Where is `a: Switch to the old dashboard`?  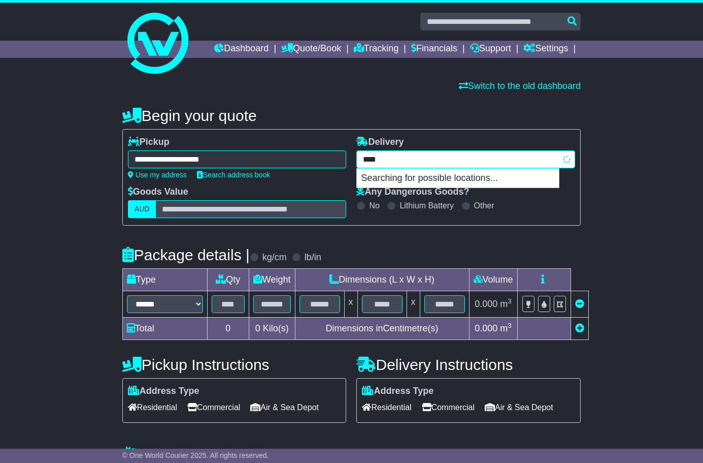
a: Switch to the old dashboard is located at coordinates (520, 86).